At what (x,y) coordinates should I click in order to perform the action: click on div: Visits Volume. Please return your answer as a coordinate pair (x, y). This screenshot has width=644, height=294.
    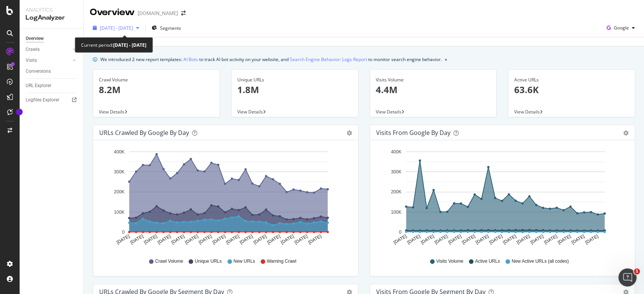
    Looking at the image, I should click on (433, 80).